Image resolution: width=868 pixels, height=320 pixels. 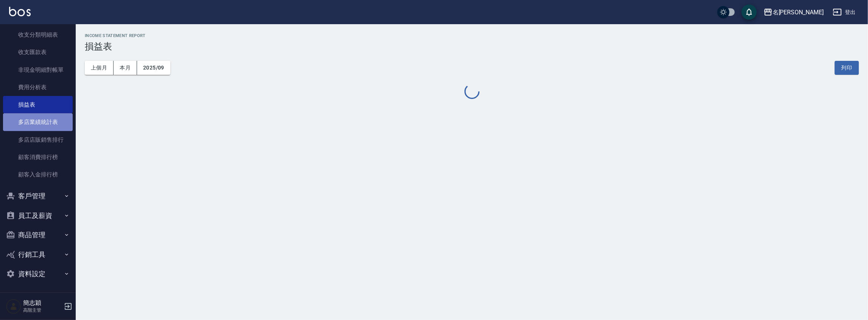 I want to click on img: Person, so click(x=14, y=307).